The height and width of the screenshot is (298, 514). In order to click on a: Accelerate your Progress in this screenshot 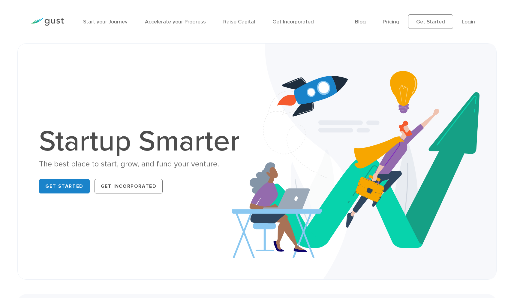, I will do `click(175, 22)`.